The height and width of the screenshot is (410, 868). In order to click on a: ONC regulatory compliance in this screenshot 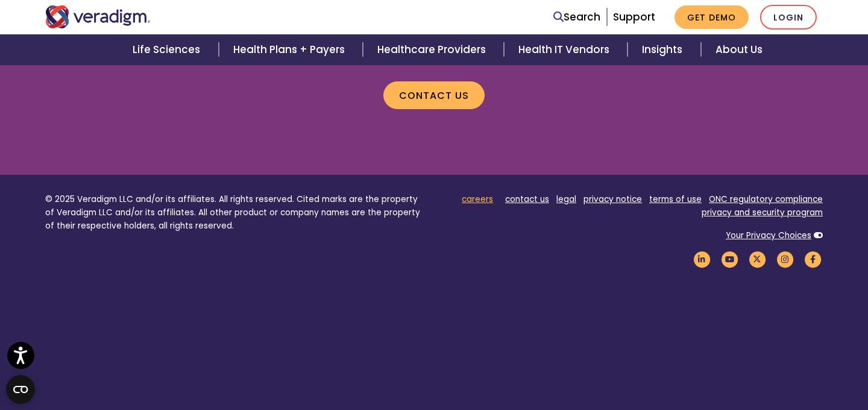, I will do `click(765, 199)`.